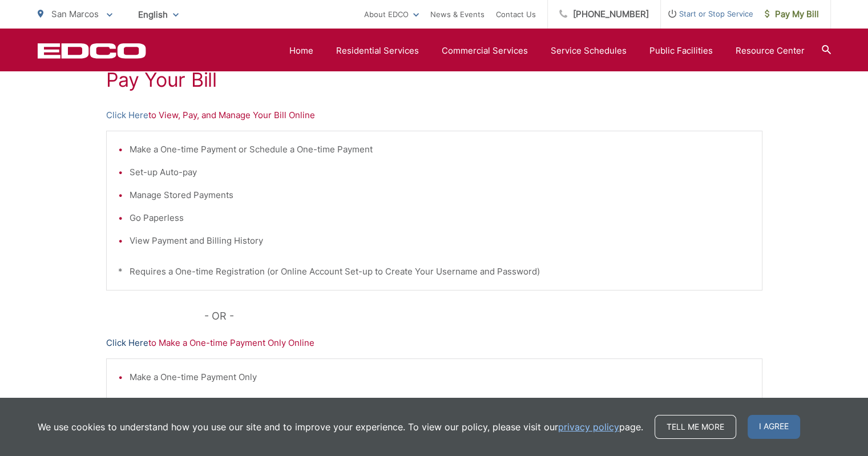 The image size is (868, 456). Describe the element at coordinates (434, 272) in the screenshot. I see `p: * Requires a One-time Registration (or Online Account Set-up to Create Your Username and Password)` at that location.